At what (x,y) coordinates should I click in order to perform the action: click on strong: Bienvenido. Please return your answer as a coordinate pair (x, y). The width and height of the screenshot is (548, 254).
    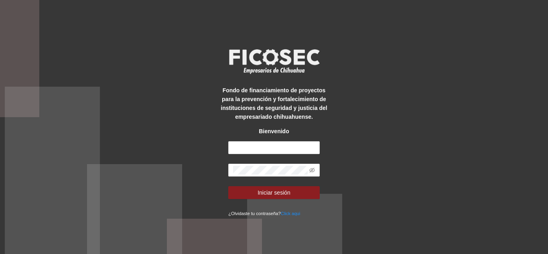
    Looking at the image, I should click on (274, 131).